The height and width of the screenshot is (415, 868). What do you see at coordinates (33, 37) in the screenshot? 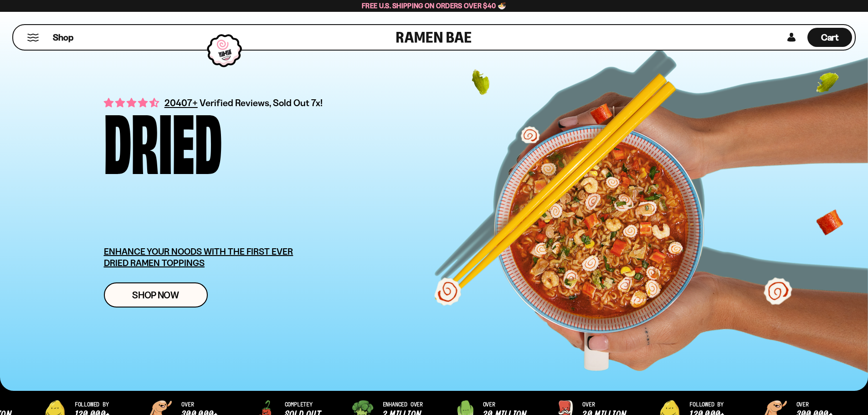
I see `button: Mobile Menu Trigger` at bounding box center [33, 37].